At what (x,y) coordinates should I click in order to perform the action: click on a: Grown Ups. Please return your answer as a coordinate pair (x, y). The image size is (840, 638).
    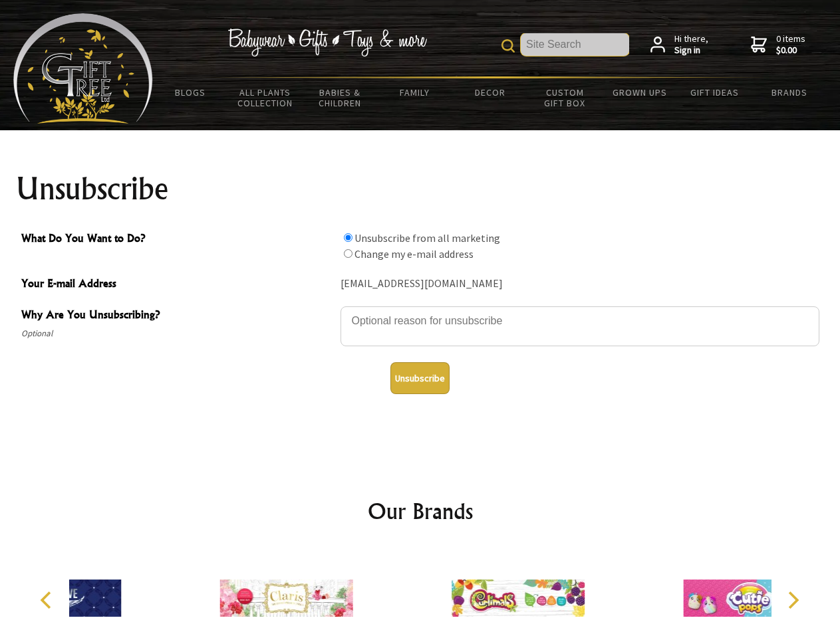
    Looking at the image, I should click on (639, 92).